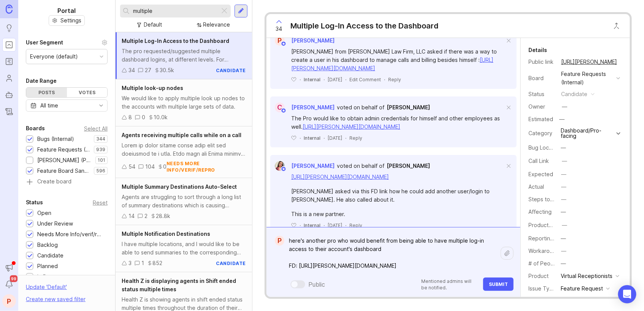 This screenshot has width=644, height=311. Describe the element at coordinates (542, 288) in the screenshot. I see `label: Issue Type` at that location.